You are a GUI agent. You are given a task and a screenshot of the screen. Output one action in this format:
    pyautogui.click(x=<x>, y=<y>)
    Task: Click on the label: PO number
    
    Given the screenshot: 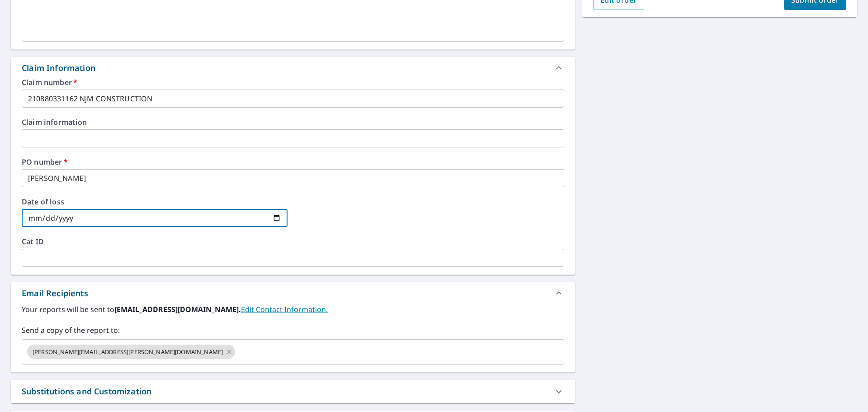 What is the action you would take?
    pyautogui.click(x=293, y=162)
    